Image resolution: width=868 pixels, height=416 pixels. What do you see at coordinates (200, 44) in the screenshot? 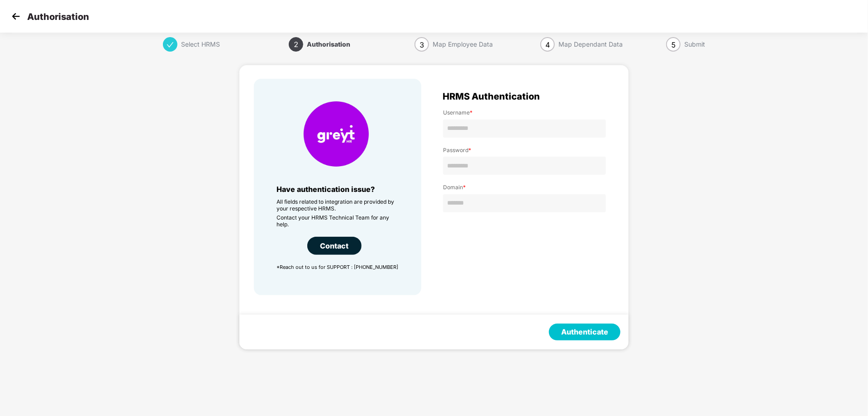
I see `div: Select HRMS` at bounding box center [200, 44].